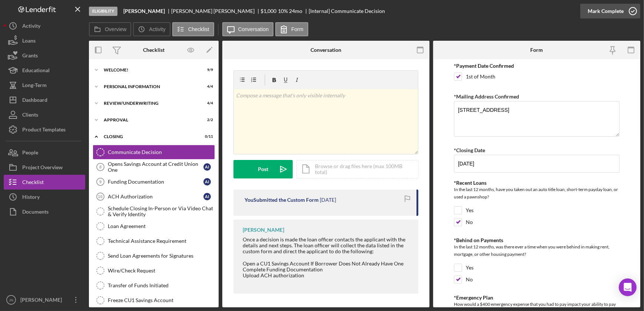  I want to click on div: *Emergency Plan, so click(537, 298).